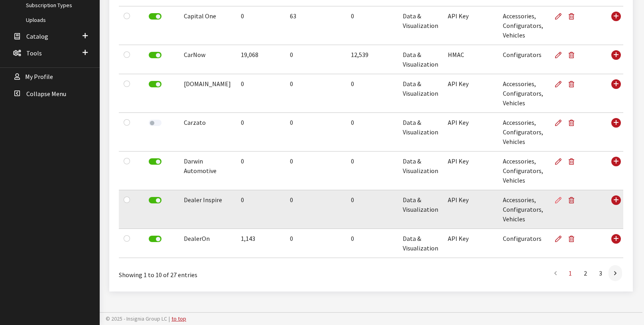 This screenshot has width=644, height=325. What do you see at coordinates (600, 273) in the screenshot?
I see `a: 3` at bounding box center [600, 273].